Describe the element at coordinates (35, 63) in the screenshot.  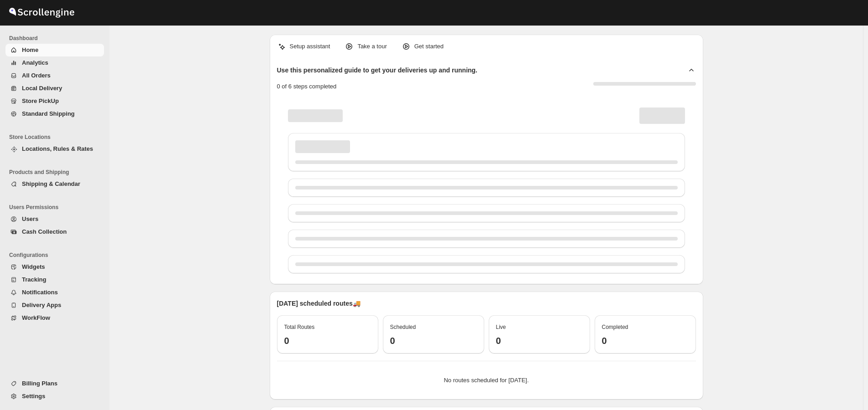
I see `span: Analytics` at that location.